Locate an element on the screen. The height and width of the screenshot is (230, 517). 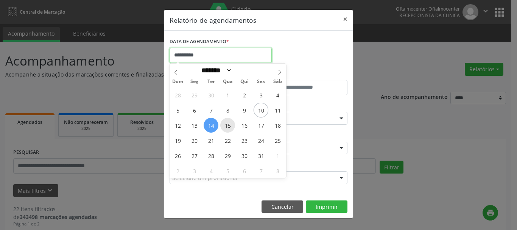
span: Novembro 8, 2025 is located at coordinates (277, 170).